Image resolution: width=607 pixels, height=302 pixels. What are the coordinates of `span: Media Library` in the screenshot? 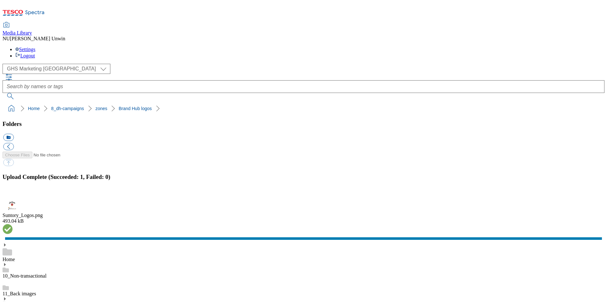 It's located at (17, 33).